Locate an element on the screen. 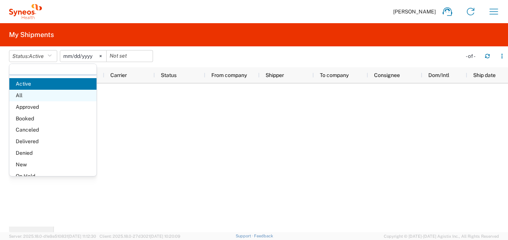  span: Approved is located at coordinates (53, 107).